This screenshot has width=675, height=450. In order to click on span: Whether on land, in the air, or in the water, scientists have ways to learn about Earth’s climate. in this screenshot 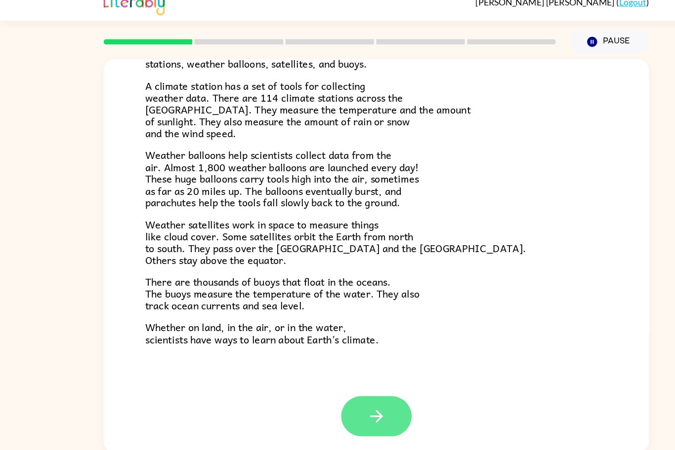, I will do `click(235, 311)`.